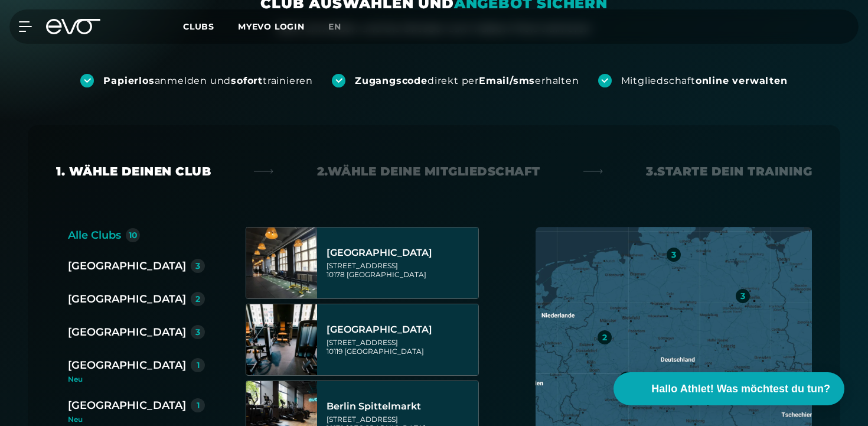 Image resolution: width=868 pixels, height=426 pixels. Describe the element at coordinates (282, 263) in the screenshot. I see `img: Berlin Alexanderplatz` at that location.